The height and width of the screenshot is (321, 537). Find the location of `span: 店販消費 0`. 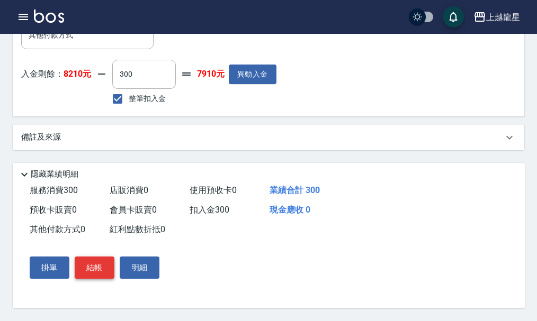

span: 店販消費 0 is located at coordinates (129, 190).